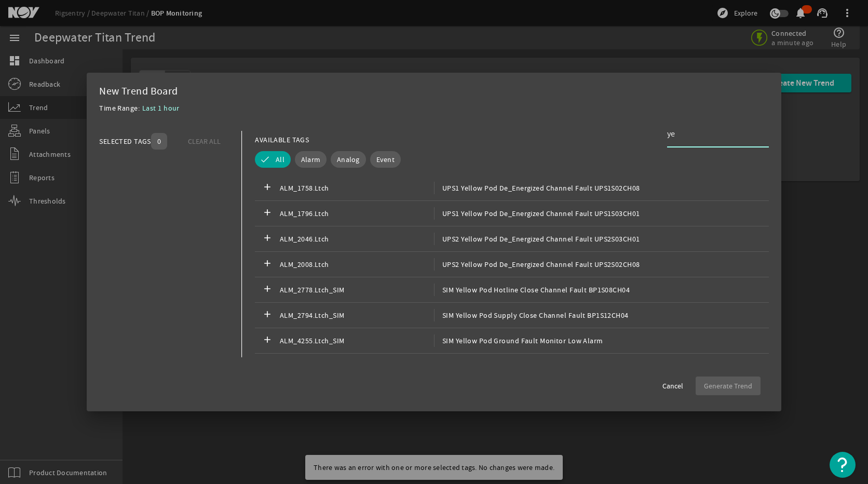 The image size is (868, 484). I want to click on span: Analog, so click(349, 159).